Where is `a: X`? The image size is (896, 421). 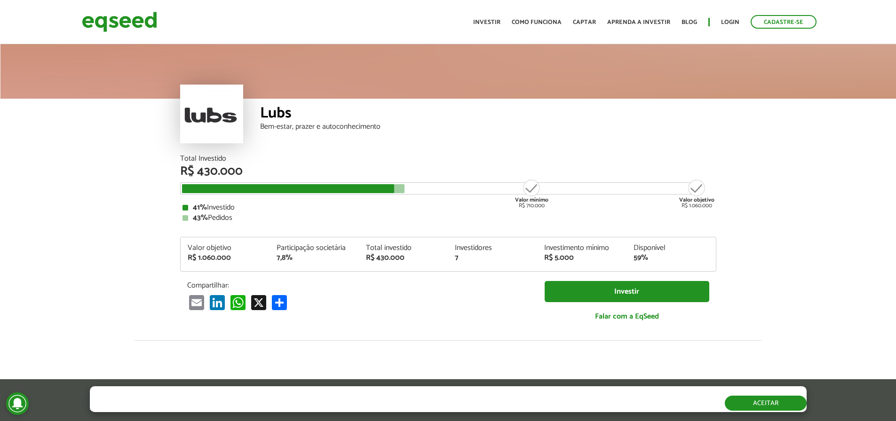 a: X is located at coordinates (259, 302).